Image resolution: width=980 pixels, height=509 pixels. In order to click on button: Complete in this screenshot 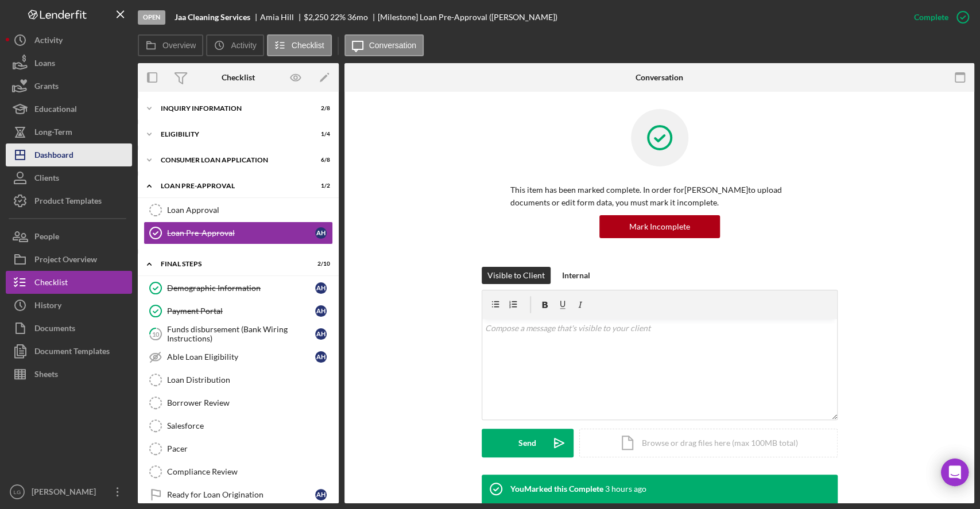, I will do `click(938, 17)`.